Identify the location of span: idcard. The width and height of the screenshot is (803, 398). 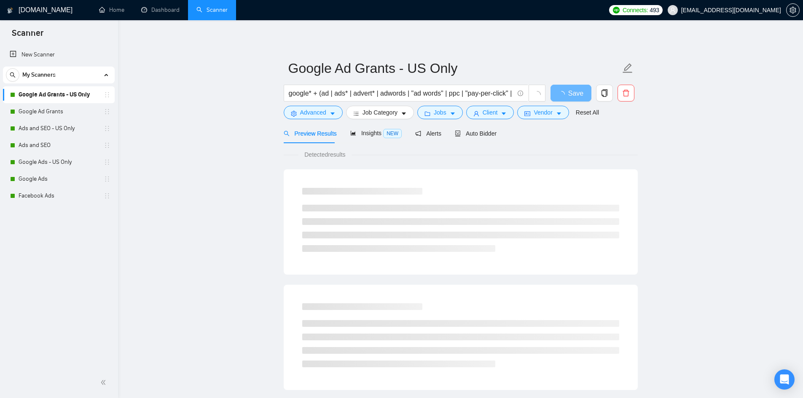
(527, 113).